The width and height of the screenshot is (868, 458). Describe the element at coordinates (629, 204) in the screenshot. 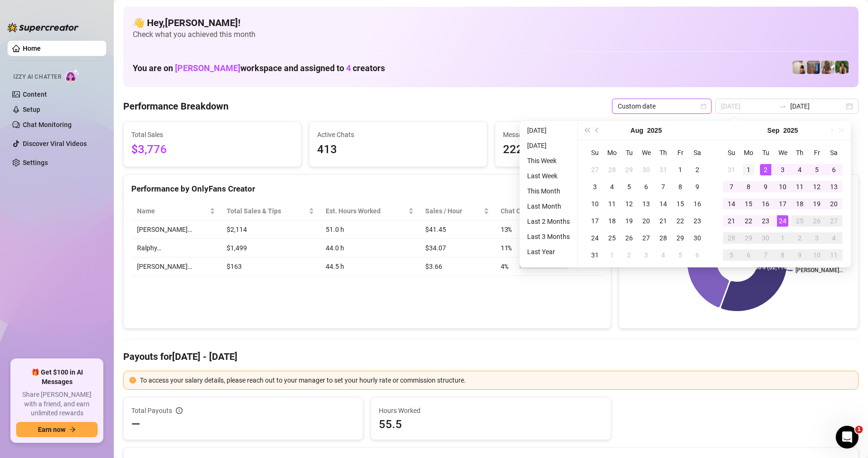

I see `div: 12` at that location.